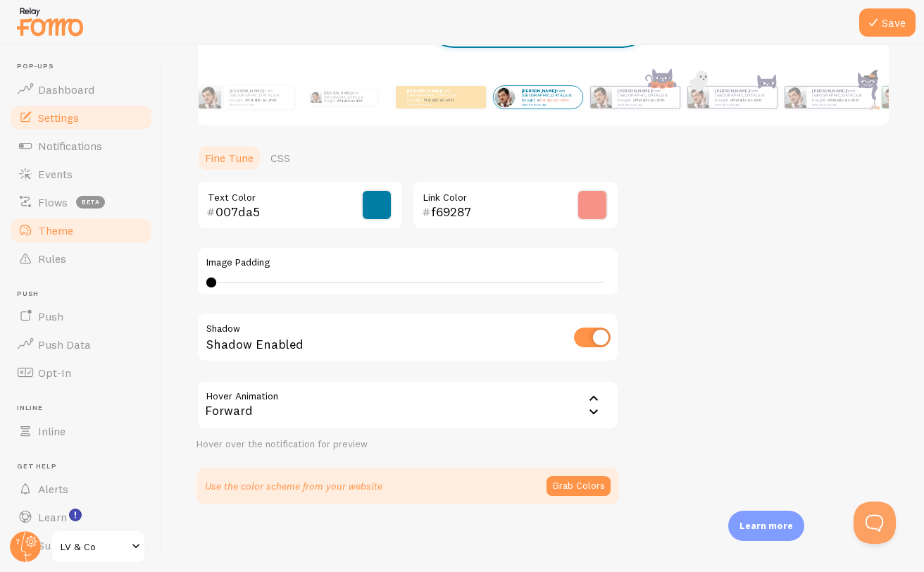 This screenshot has height=572, width=924. Describe the element at coordinates (90, 202) in the screenshot. I see `span: beta` at that location.